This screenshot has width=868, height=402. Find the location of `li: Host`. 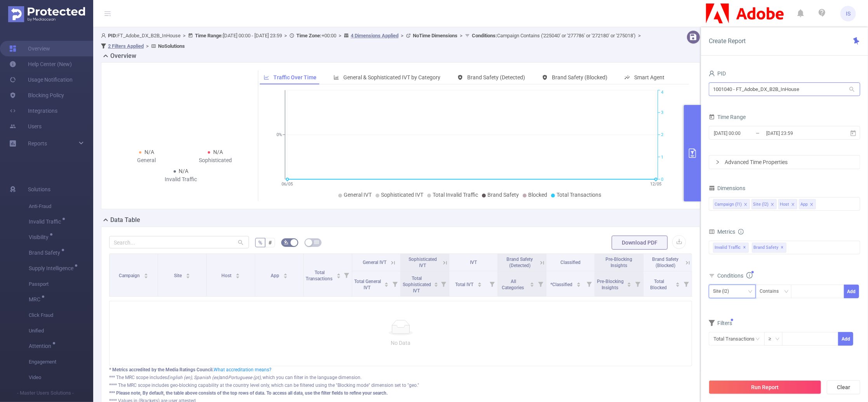

li: Host is located at coordinates (787, 204).